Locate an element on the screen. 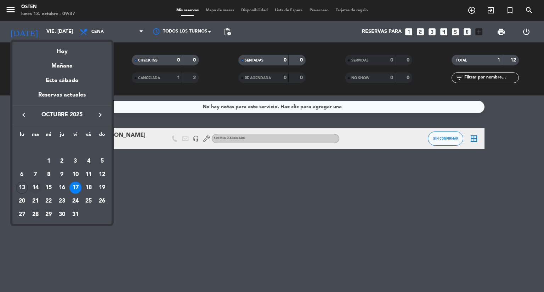 Image resolution: width=544 pixels, height=292 pixels. td: 19 de octubre de 2025 is located at coordinates (102, 188).